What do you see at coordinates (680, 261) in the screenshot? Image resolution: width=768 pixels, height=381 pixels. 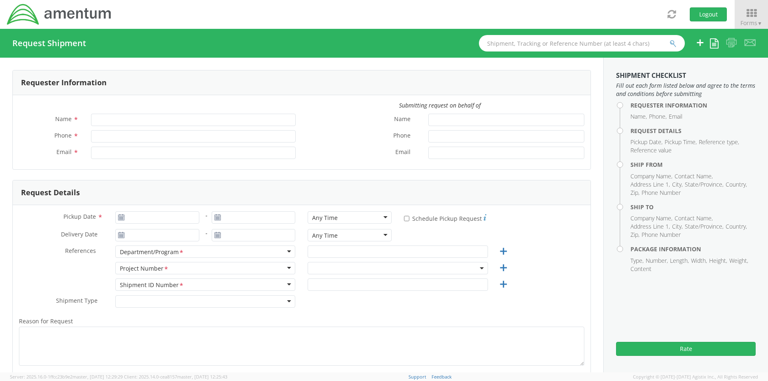 I see `li: Length` at bounding box center [680, 261].